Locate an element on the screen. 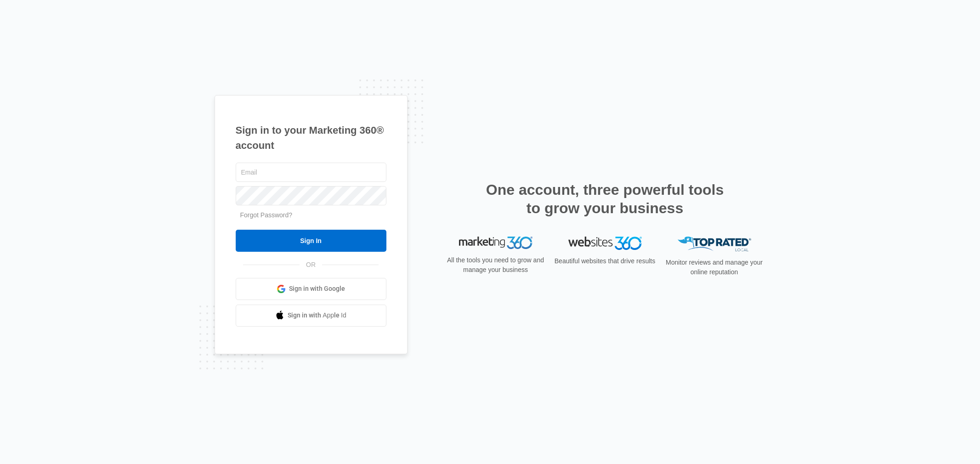 This screenshot has height=464, width=980. p: Monitor reviews and manage your online reputation is located at coordinates (714, 267).